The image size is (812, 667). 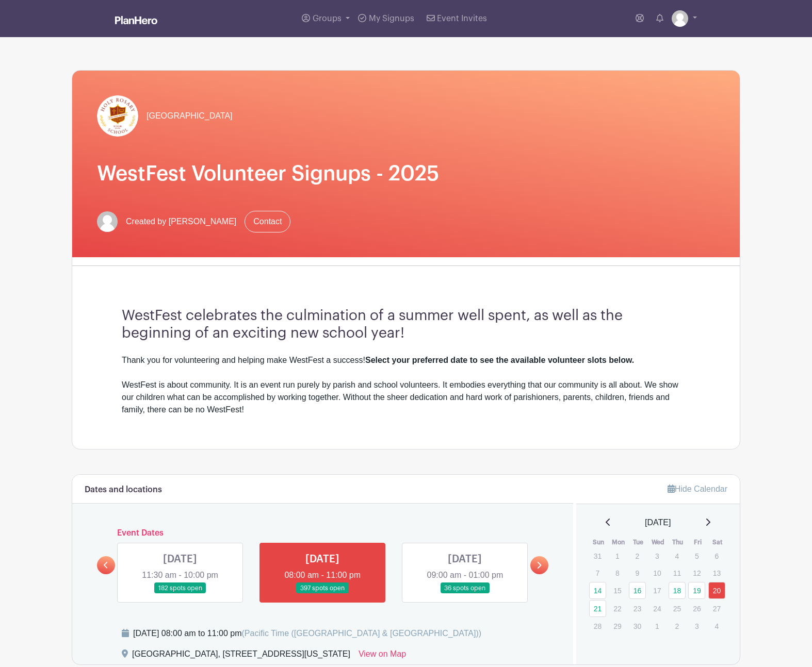 What do you see at coordinates (618, 542) in the screenshot?
I see `th: Mon` at bounding box center [618, 542].